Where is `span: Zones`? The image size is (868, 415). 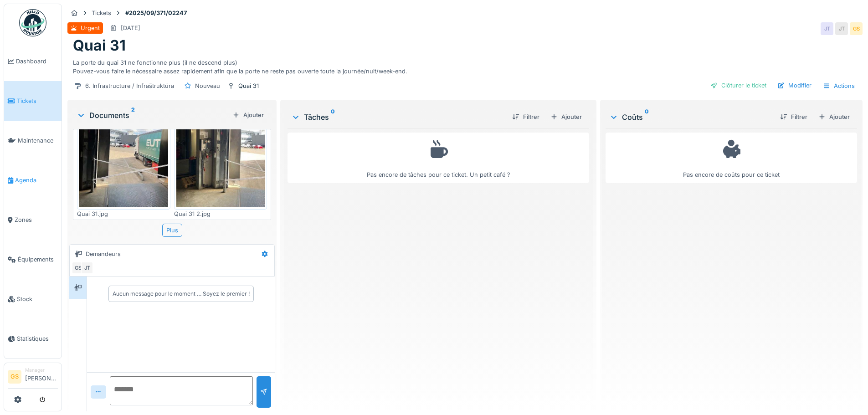 span: Zones is located at coordinates (36, 220).